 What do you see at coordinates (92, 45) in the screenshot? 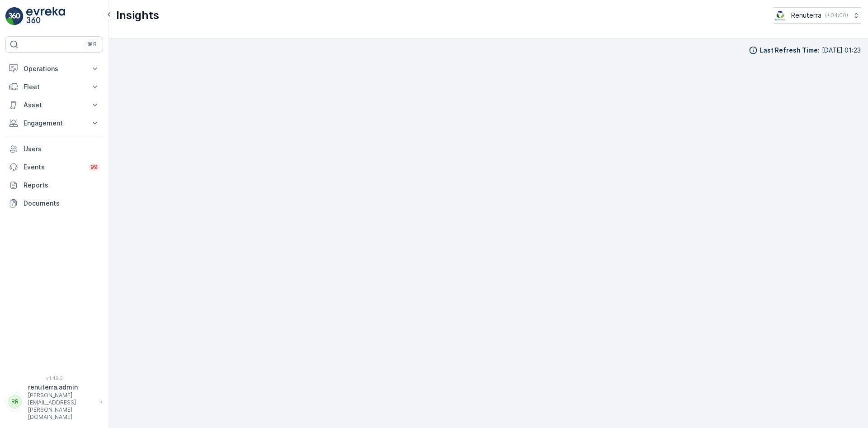
I see `p: ⌘B` at bounding box center [92, 45].